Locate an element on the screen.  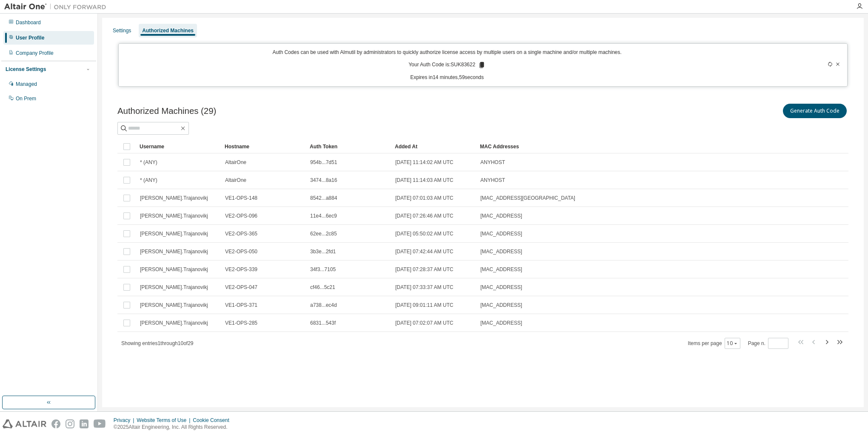
span: 6831...543f is located at coordinates (323, 323).